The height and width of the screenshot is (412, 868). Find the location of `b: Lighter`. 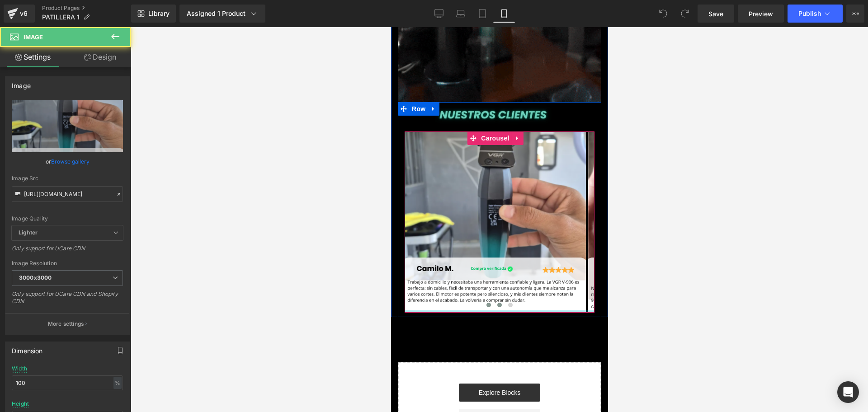

b: Lighter is located at coordinates (28, 232).